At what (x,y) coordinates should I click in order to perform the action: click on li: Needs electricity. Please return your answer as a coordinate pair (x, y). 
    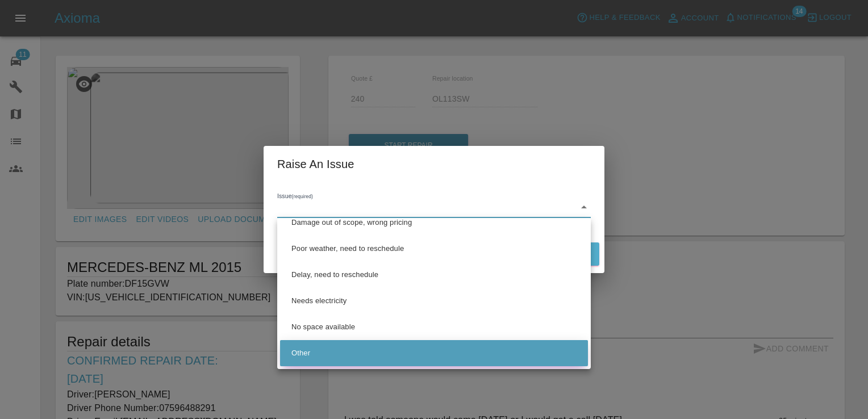
    Looking at the image, I should click on (434, 301).